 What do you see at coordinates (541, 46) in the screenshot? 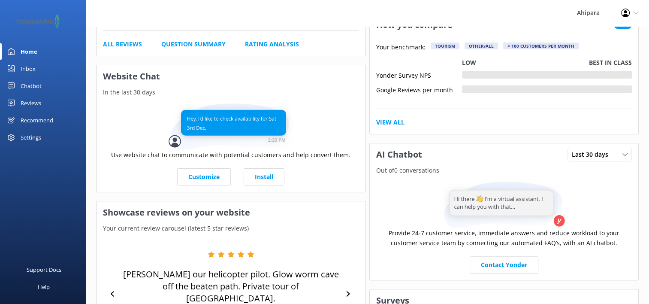
I see `div: < 100 customers per month` at bounding box center [541, 46].